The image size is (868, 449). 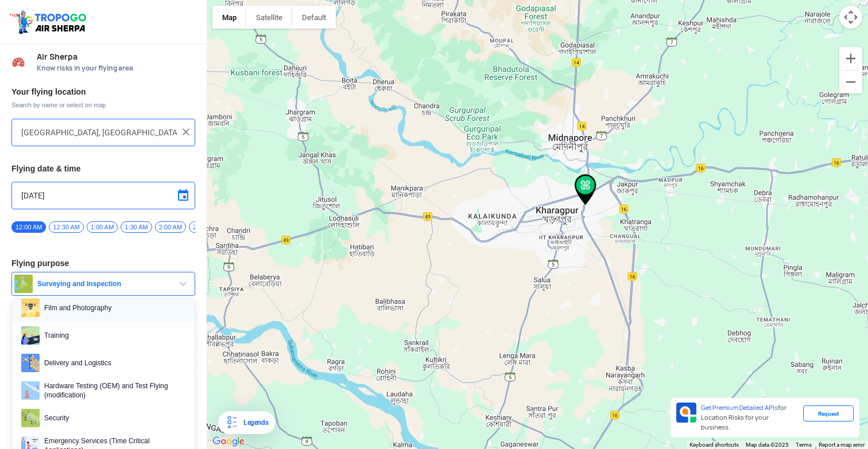 What do you see at coordinates (170, 227) in the screenshot?
I see `span: 2:00 AM` at bounding box center [170, 227].